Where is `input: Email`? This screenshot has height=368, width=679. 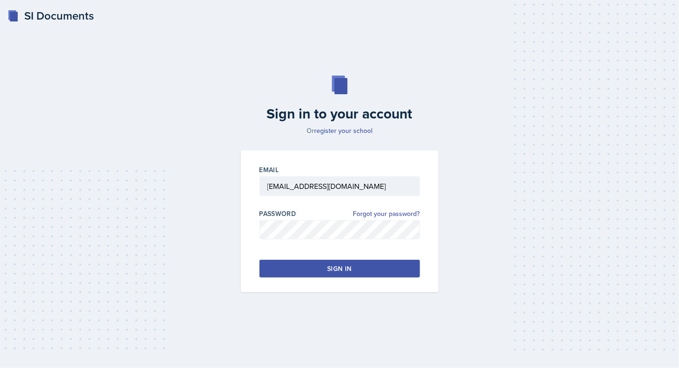
input: Email is located at coordinates (340, 186).